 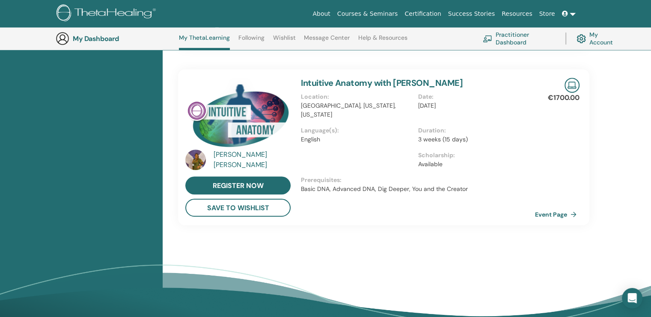 What do you see at coordinates (474, 97) in the screenshot?
I see `p: Date :` at bounding box center [474, 97].